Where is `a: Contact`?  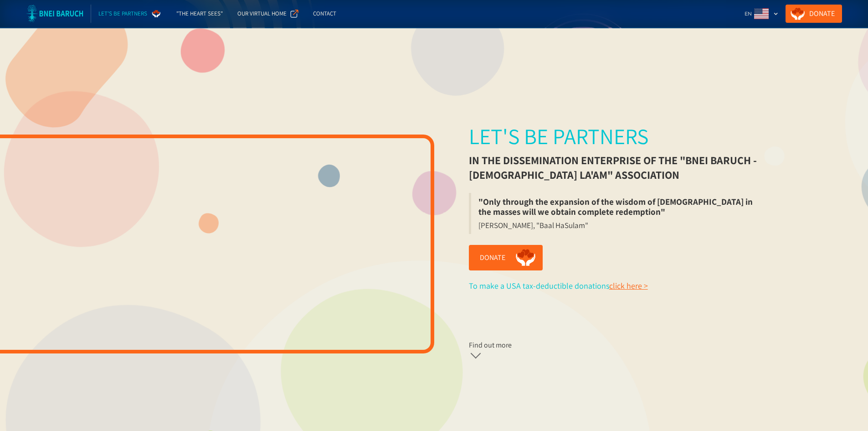
a: Contact is located at coordinates (324, 14).